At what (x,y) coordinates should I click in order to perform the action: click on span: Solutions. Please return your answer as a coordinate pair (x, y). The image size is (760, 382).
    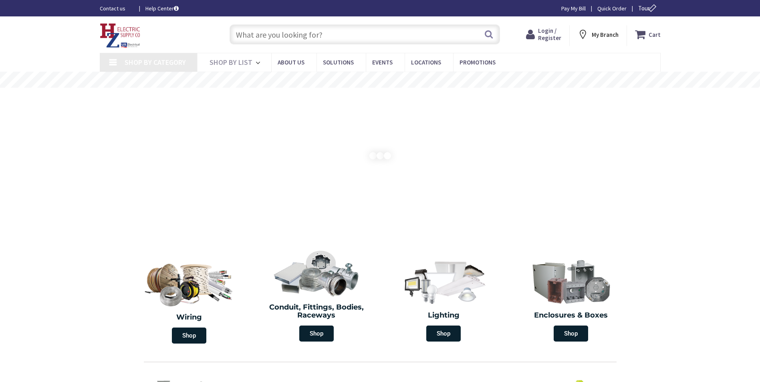
    Looking at the image, I should click on (338, 62).